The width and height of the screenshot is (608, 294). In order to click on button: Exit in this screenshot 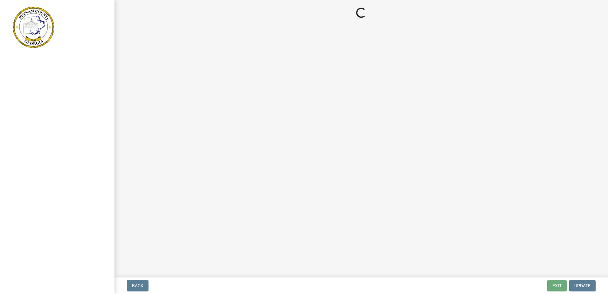, I will do `click(556, 285)`.